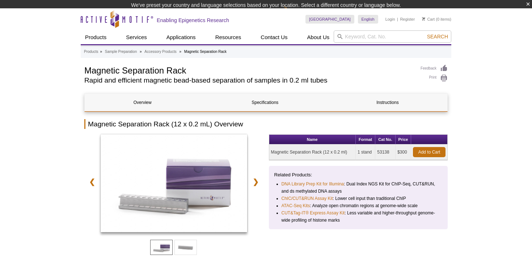  Describe the element at coordinates (436, 19) in the screenshot. I see `li: (0 items)` at that location.